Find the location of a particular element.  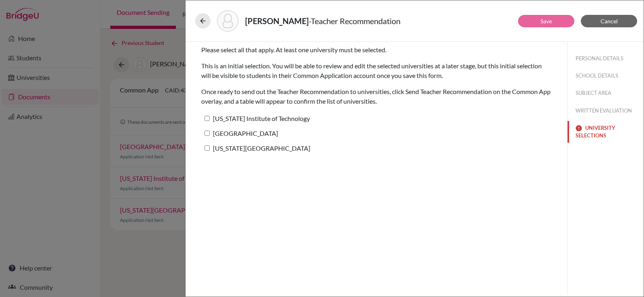

button: PERSONAL DETAILS is located at coordinates (606, 58).